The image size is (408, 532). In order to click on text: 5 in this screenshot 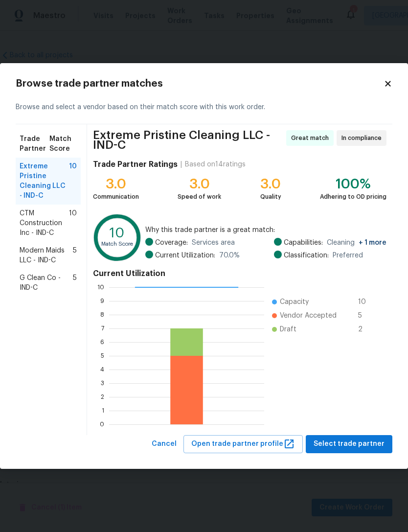, I will do `click(102, 356)`.